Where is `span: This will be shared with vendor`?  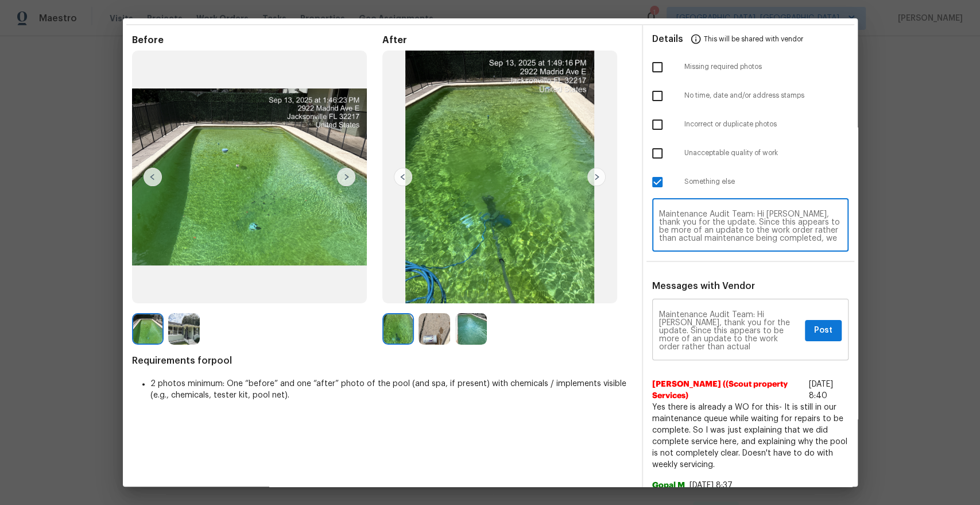 span: This will be shared with vendor is located at coordinates (754, 39).